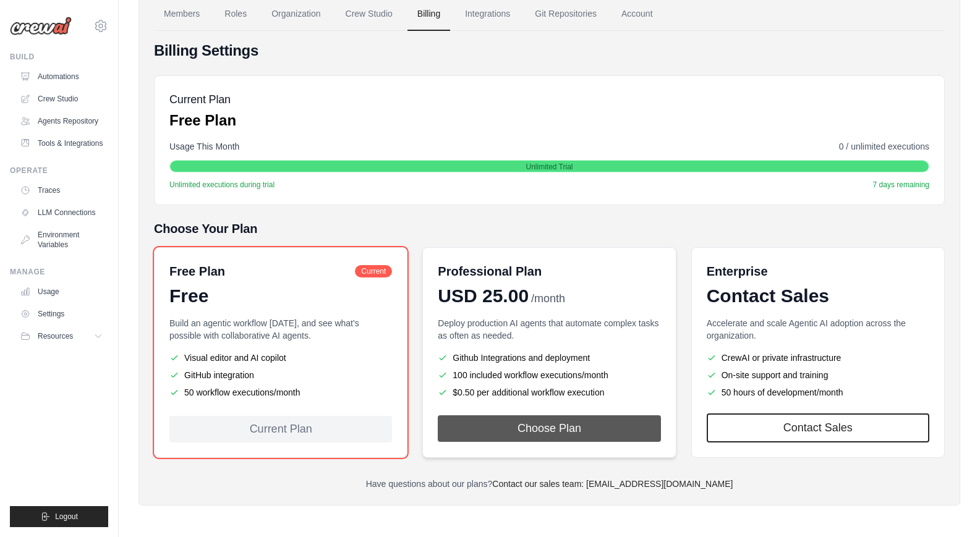 The height and width of the screenshot is (537, 980). I want to click on div: Chat Widget, so click(949, 507).